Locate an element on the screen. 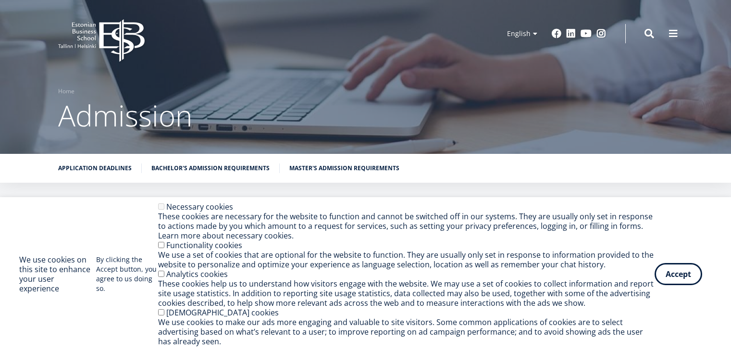 The width and height of the screenshot is (731, 351). div: We use cookies to make our ads more engaging and valuable to site visitors. Some common applicati... is located at coordinates (406, 332).